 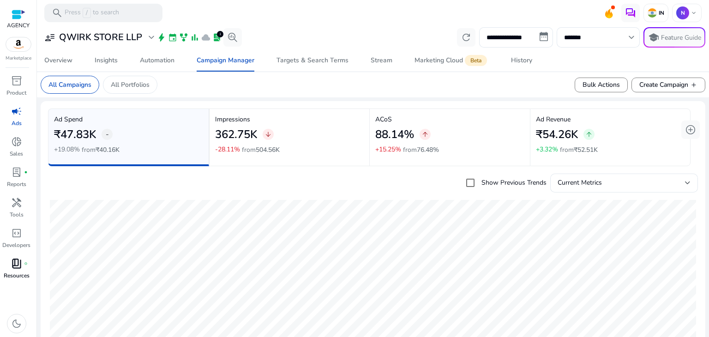 What do you see at coordinates (466, 37) in the screenshot?
I see `span: refresh` at bounding box center [466, 37].